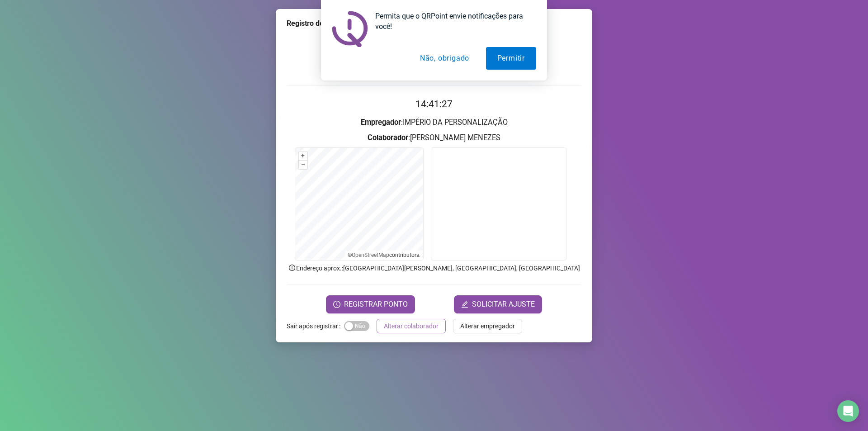 This screenshot has height=431, width=868. Describe the element at coordinates (503, 305) in the screenshot. I see `span: SOLICITAR AJUSTE` at that location.